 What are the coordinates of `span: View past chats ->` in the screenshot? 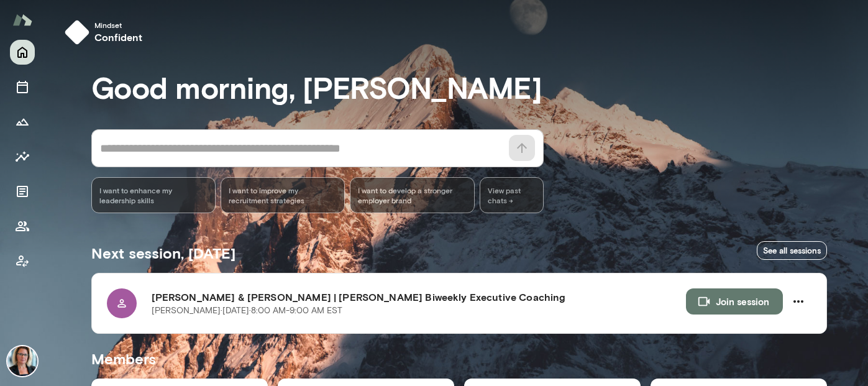 It's located at (511, 195).